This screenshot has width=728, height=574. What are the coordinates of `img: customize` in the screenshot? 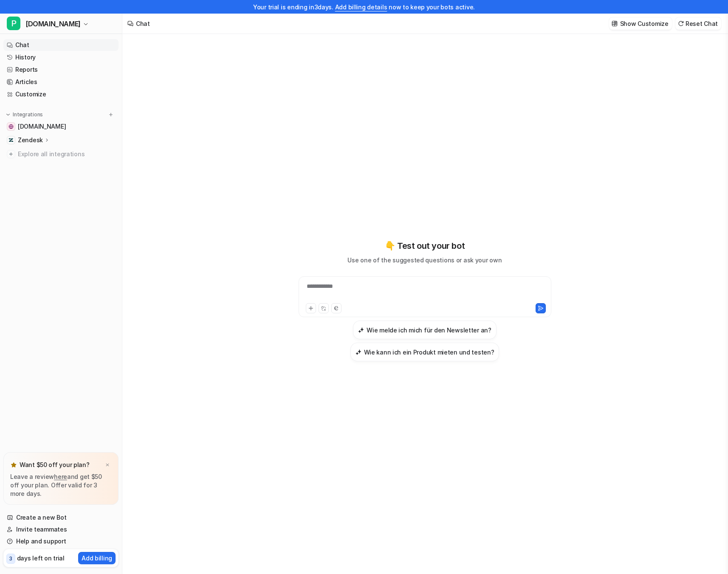 It's located at (614, 23).